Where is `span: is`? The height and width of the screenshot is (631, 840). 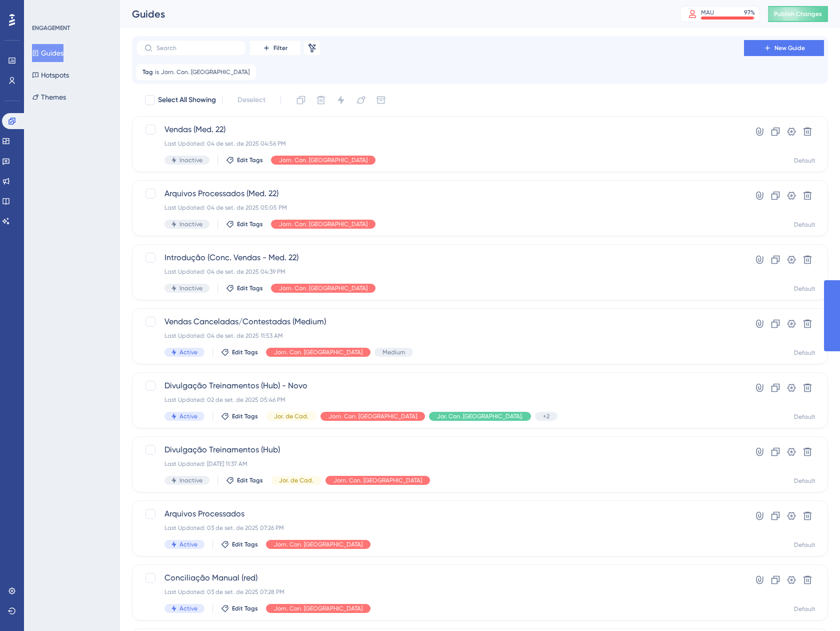 span: is is located at coordinates (157, 72).